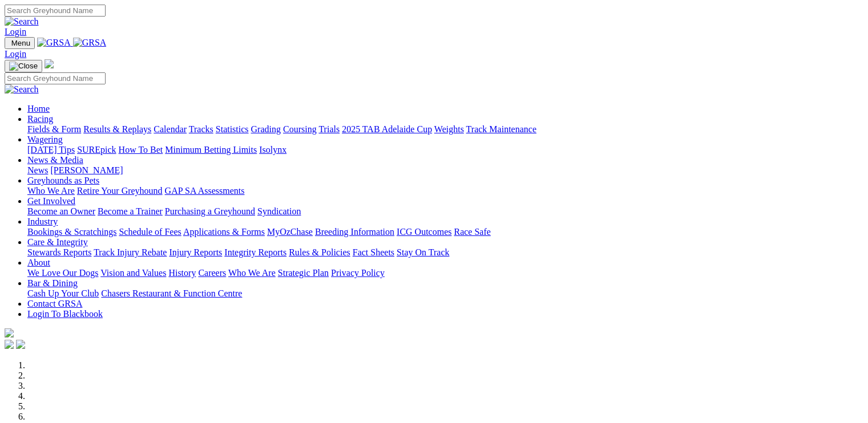 The width and height of the screenshot is (868, 423). Describe the element at coordinates (211, 149) in the screenshot. I see `a: Minimum Betting Limits` at that location.